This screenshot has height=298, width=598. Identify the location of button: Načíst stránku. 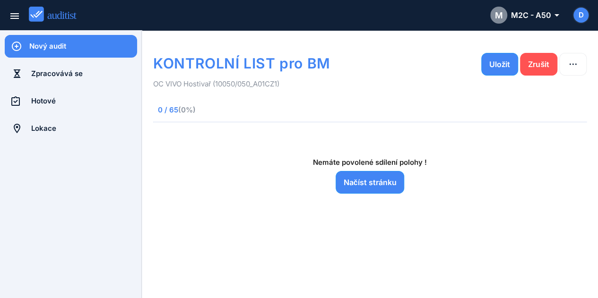
(370, 182).